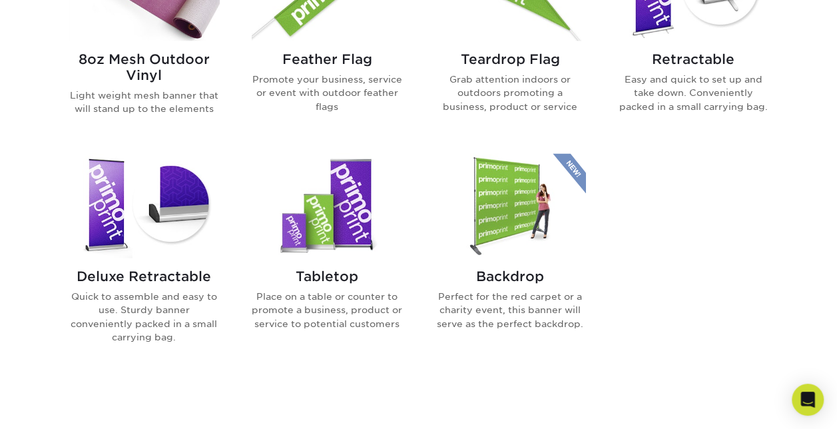  Describe the element at coordinates (693, 93) in the screenshot. I see `p: Easy and quick to set up and take down. Conveniently packed in a small carrying bag.` at that location.